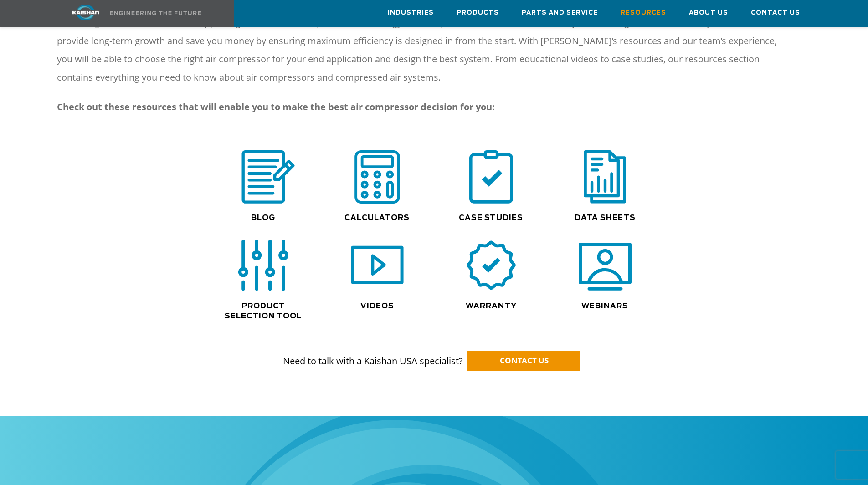 This screenshot has width=868, height=485. I want to click on span: Resources, so click(643, 13).